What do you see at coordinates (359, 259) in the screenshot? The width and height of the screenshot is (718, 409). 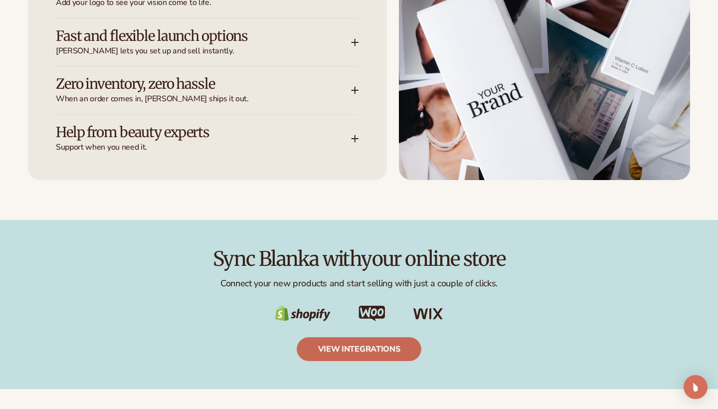 I see `h2: Sync Blanka with your online store` at bounding box center [359, 259].